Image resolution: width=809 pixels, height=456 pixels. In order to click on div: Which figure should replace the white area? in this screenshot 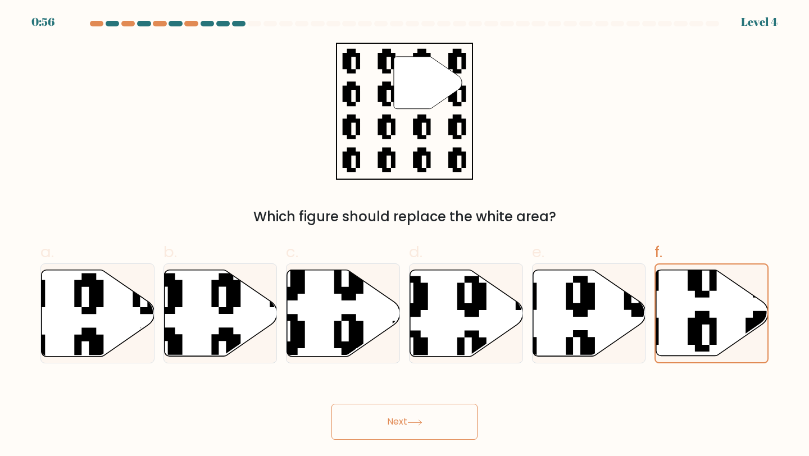, I will do `click(405, 217)`.